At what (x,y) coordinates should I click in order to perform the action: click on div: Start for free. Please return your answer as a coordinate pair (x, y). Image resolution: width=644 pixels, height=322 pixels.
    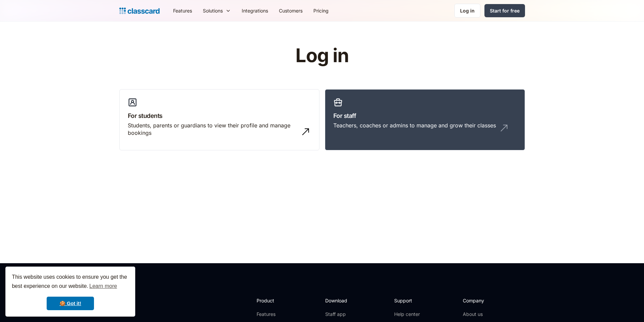
    Looking at the image, I should click on (504, 11).